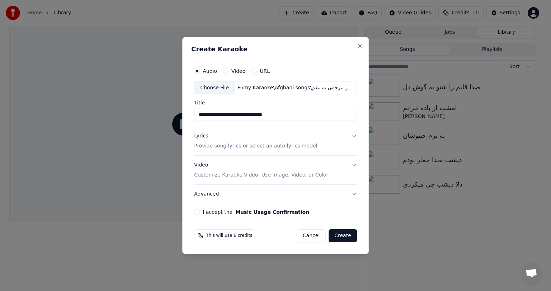  Describe the element at coordinates (276, 170) in the screenshot. I see `button: VideoCustomize Karaoke Video: Use Image, Video, or Color` at that location.